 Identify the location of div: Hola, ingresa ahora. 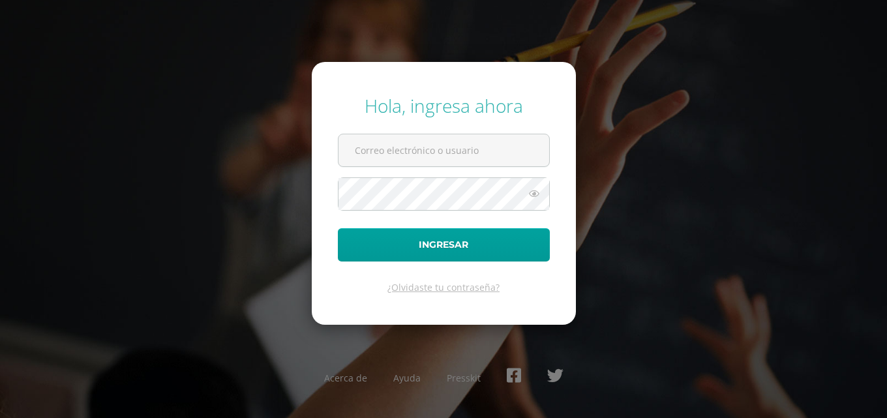
(444, 106).